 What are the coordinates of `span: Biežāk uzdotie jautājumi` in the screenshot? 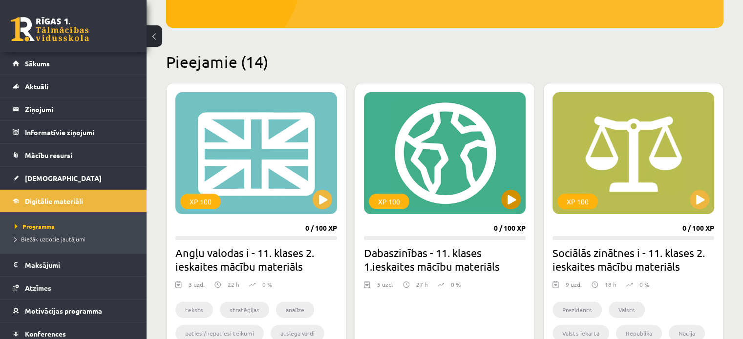 It's located at (50, 239).